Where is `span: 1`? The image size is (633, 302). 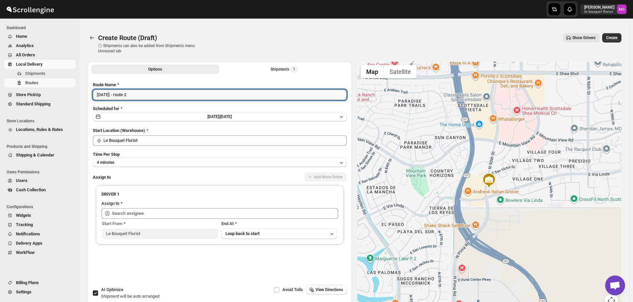 span: 1 is located at coordinates (294, 69).